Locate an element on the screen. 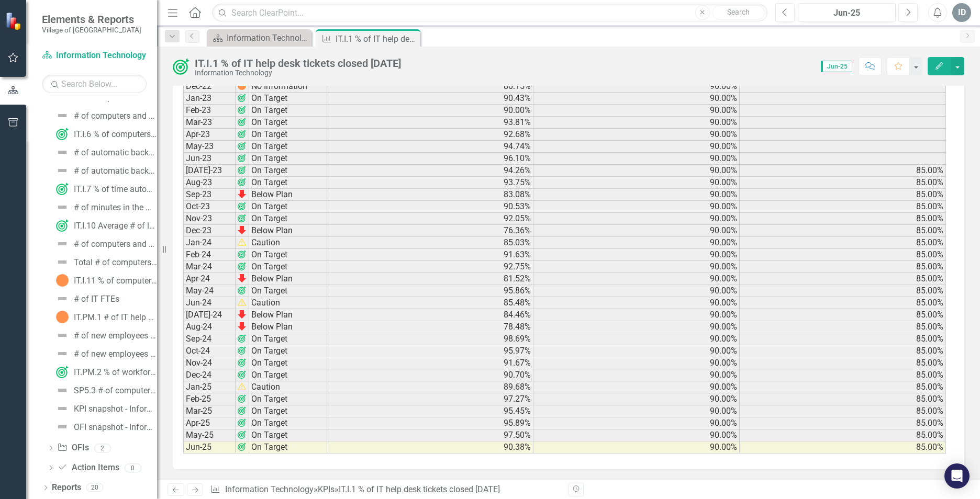 This screenshot has width=980, height=499. td: Jun-24 is located at coordinates (209, 303).